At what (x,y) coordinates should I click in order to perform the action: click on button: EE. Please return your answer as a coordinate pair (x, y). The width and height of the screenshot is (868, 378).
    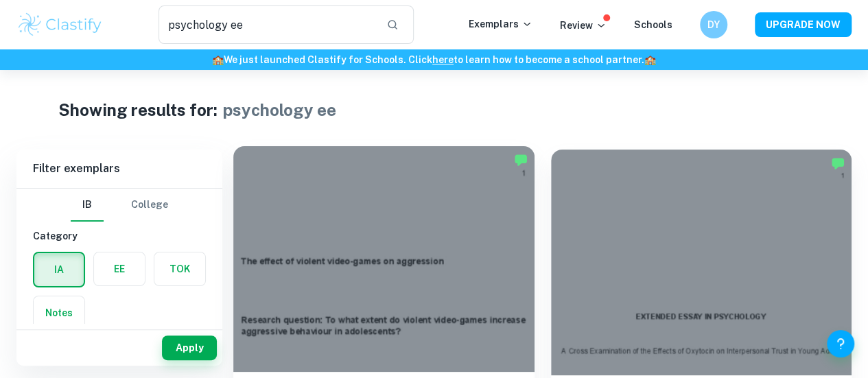
    Looking at the image, I should click on (120, 269).